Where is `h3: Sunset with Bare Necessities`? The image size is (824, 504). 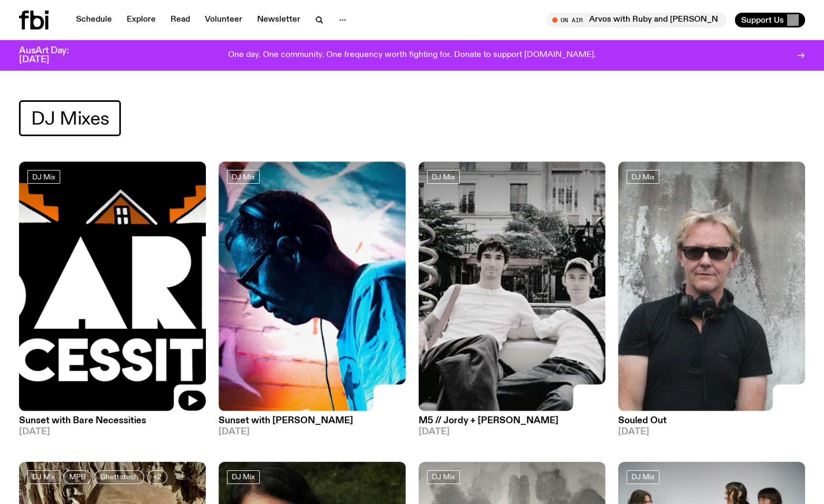
h3: Sunset with Bare Necessities is located at coordinates (112, 420).